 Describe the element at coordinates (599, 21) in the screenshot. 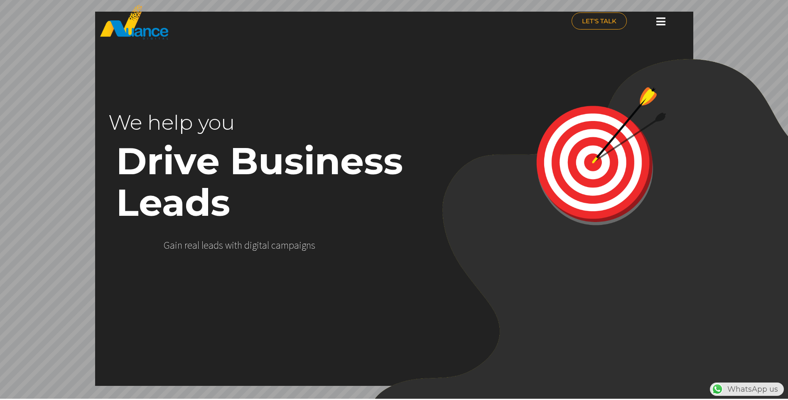

I see `a: LET'S TALK` at that location.